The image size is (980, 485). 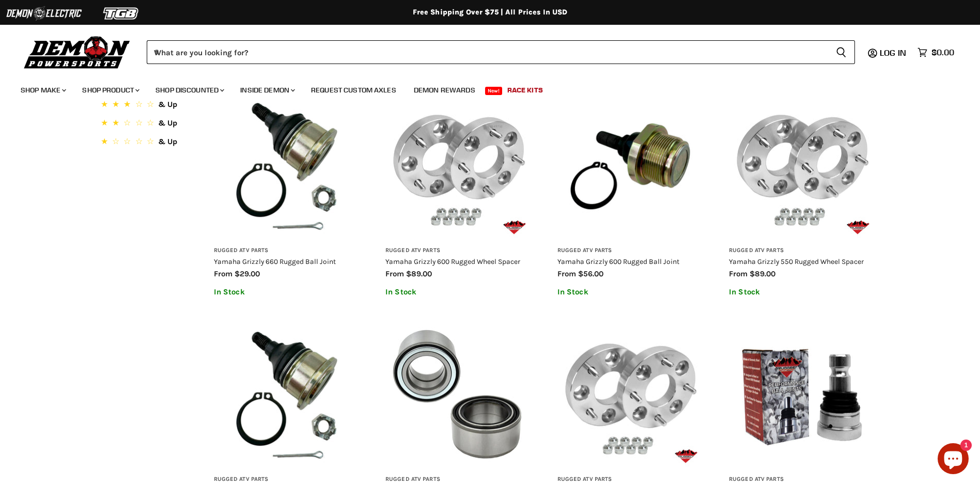 What do you see at coordinates (44, 13) in the screenshot?
I see `img: Demon Electric Logo 2` at bounding box center [44, 13].